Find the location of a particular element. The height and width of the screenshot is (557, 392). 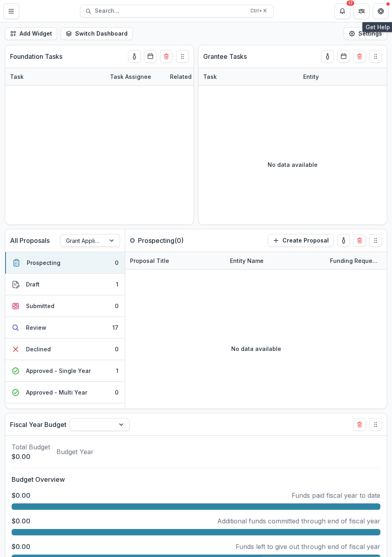

div: Approved - Multi Year is located at coordinates (56, 392).